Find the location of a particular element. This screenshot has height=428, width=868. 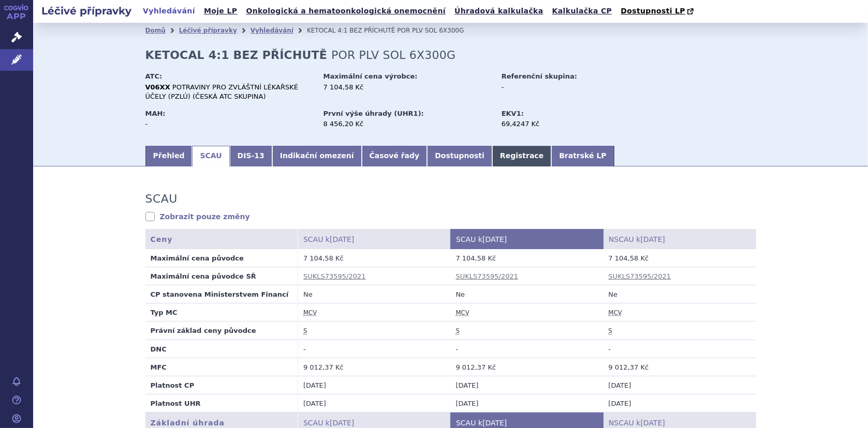

a: Dostupnosti LP is located at coordinates (658, 11).